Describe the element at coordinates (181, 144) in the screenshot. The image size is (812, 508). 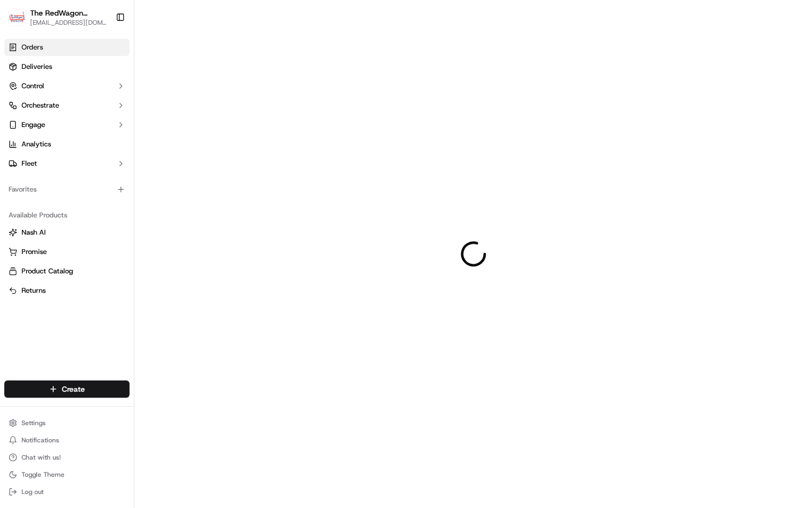
I see `button: See all` at that location.